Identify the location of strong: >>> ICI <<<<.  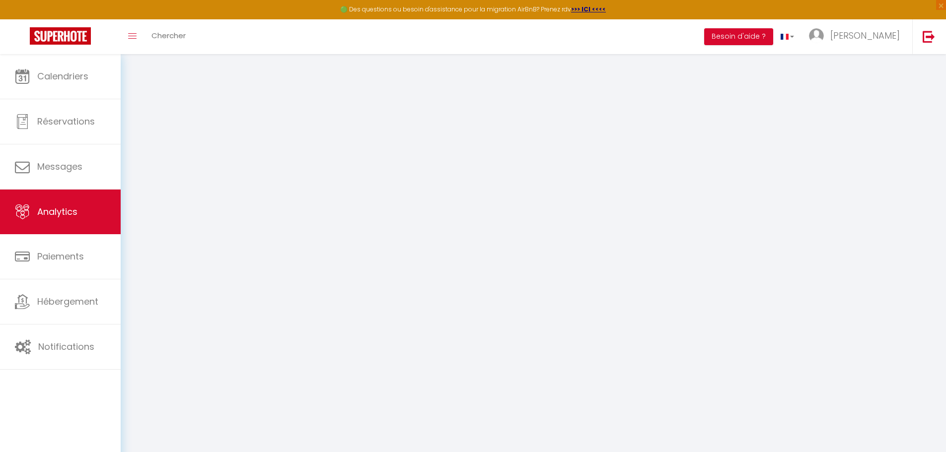
(588, 9).